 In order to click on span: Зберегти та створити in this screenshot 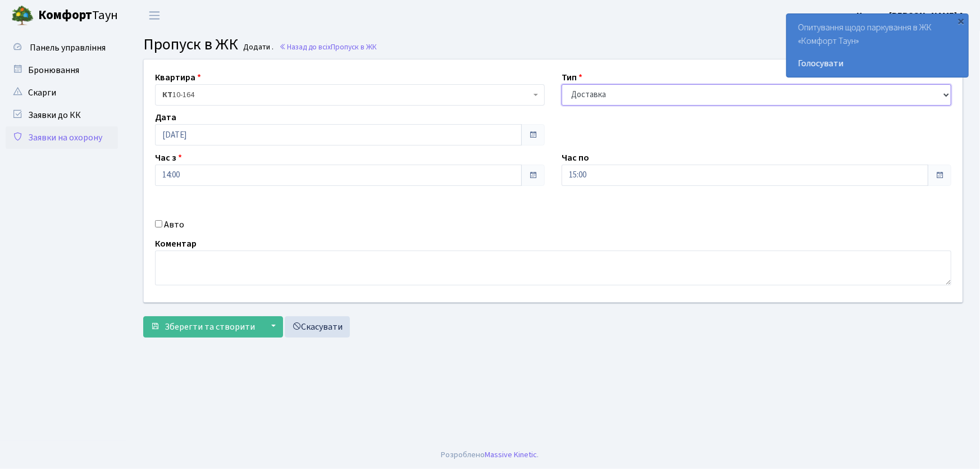, I will do `click(209, 327)`.